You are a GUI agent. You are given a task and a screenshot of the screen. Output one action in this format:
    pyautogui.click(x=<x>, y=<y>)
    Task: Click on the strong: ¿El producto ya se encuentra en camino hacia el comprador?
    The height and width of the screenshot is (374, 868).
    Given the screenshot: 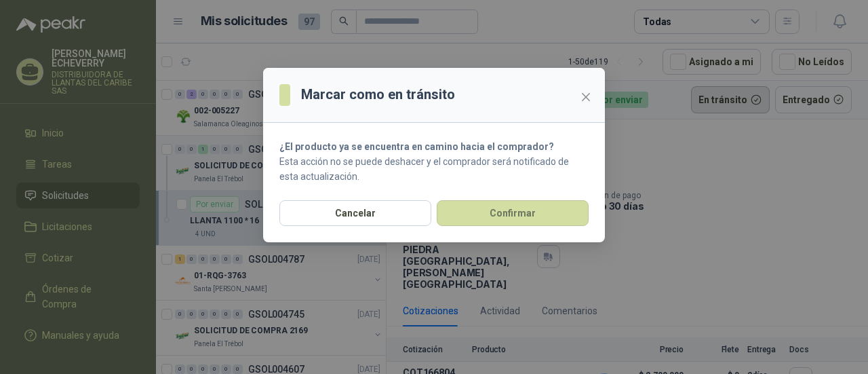 What is the action you would take?
    pyautogui.click(x=416, y=147)
    